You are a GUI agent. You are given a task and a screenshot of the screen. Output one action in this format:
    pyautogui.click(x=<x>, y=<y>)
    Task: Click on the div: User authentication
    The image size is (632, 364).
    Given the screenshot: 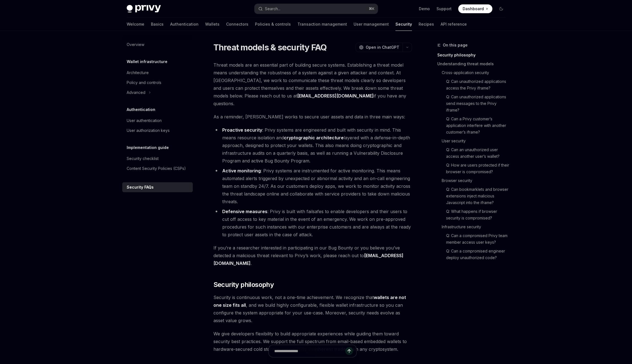 What is the action you would take?
    pyautogui.click(x=144, y=121)
    